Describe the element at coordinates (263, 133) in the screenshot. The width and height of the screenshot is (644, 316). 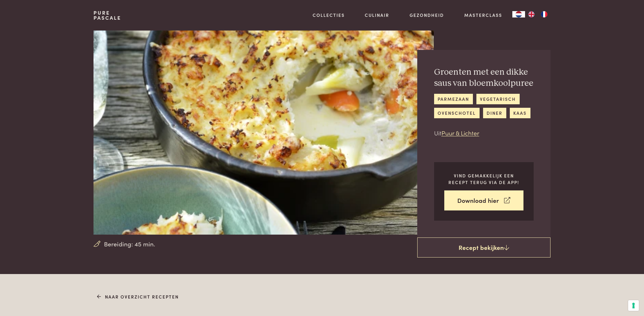
I see `img: Groenten met een dikke saus van bloemkoolpuree` at that location.